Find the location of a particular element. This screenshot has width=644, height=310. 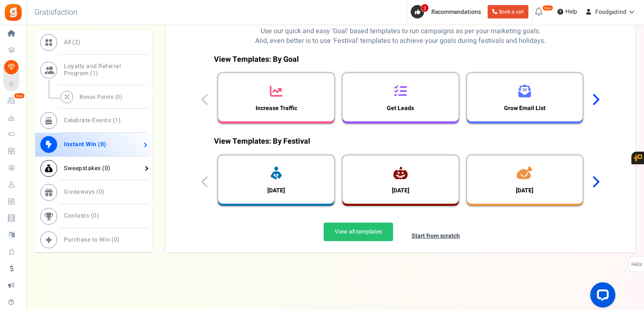

a: View all templates is located at coordinates (359, 233).